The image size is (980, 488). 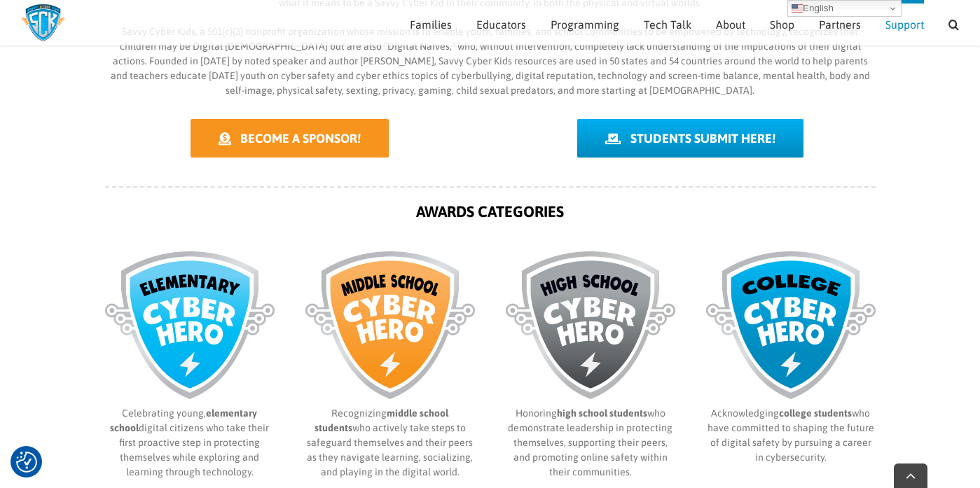 What do you see at coordinates (289, 138) in the screenshot?
I see `a: BECOME A SPONSOR!` at bounding box center [289, 138].